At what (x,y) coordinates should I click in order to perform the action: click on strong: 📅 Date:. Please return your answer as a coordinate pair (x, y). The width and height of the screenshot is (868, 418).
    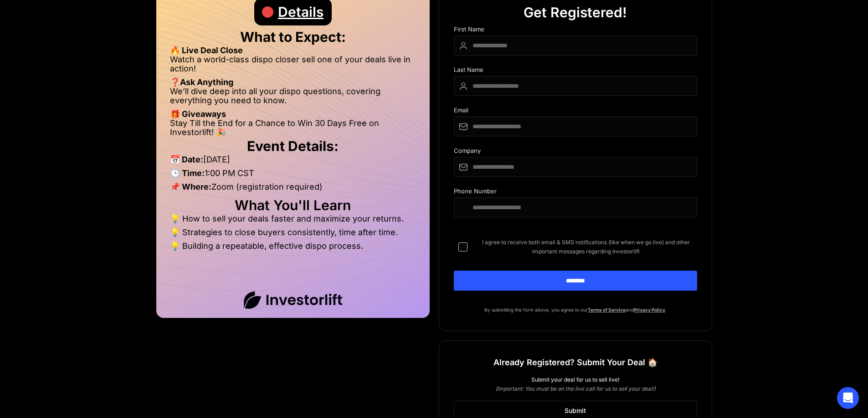
    Looking at the image, I should click on (187, 159).